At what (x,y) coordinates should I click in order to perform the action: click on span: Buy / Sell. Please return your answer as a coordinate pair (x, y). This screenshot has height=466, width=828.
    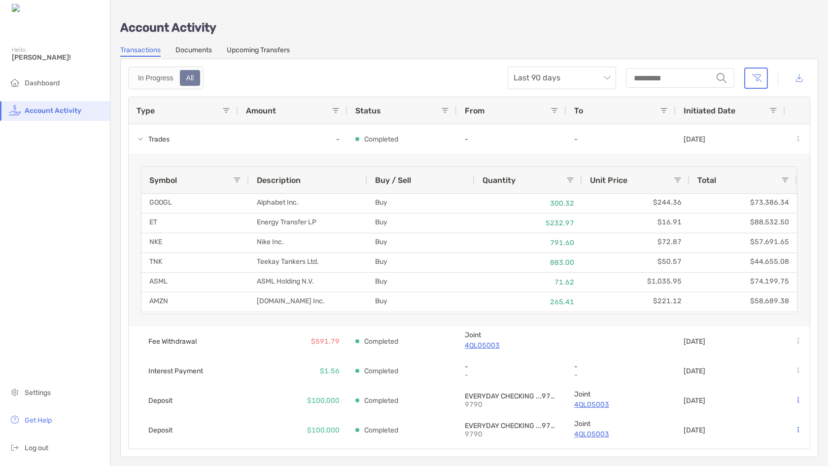
    Looking at the image, I should click on (393, 180).